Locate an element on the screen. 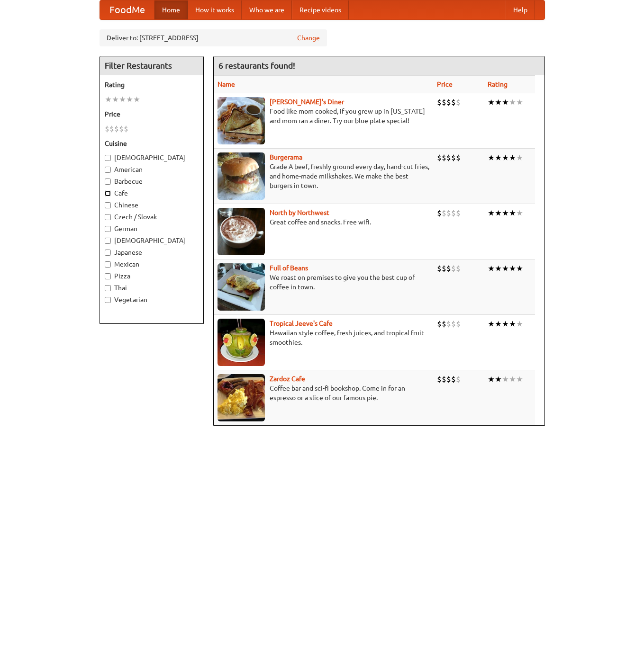  input: Vegetarian is located at coordinates (108, 300).